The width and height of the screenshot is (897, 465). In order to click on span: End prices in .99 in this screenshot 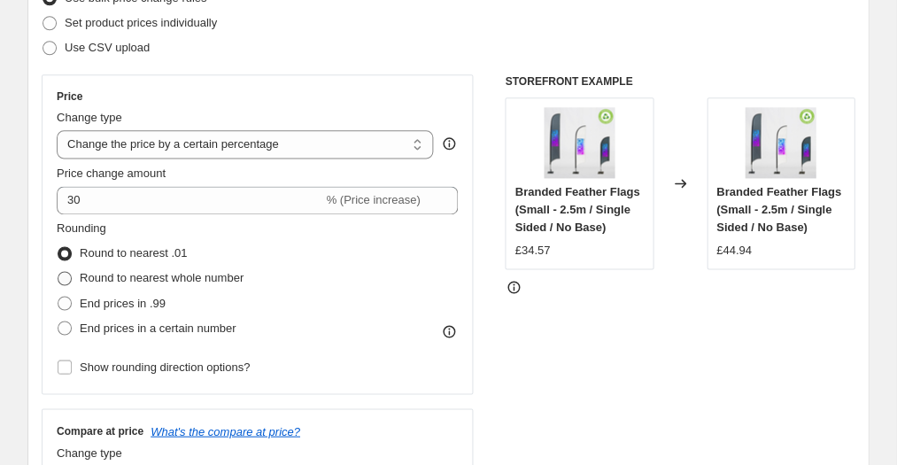, I will do `click(122, 302)`.